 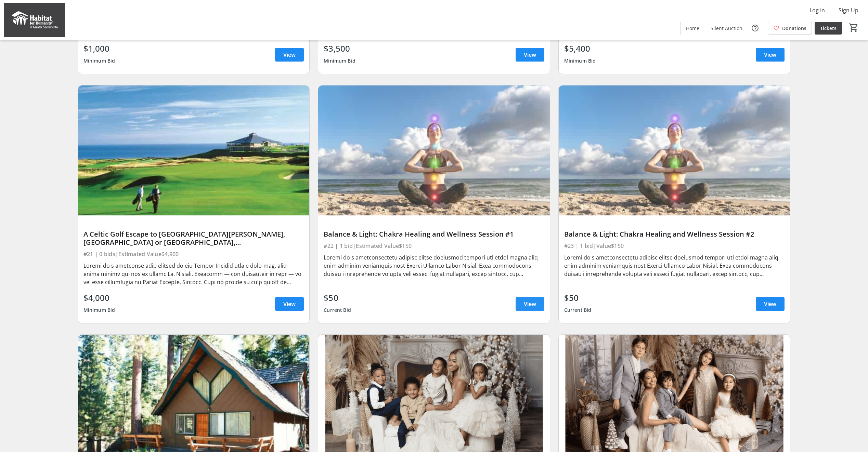 I want to click on img: Habitat for Humanity of Greater Sacramento's Logo, so click(x=35, y=20).